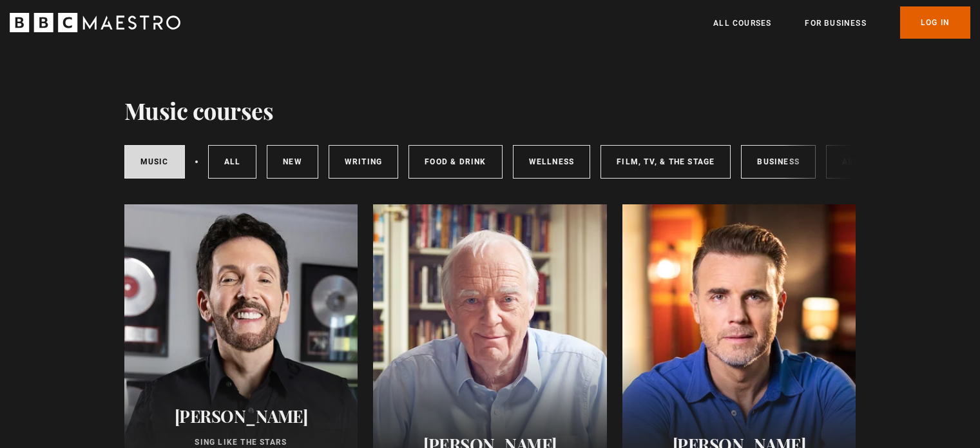 This screenshot has height=448, width=980. Describe the element at coordinates (742, 24) in the screenshot. I see `a: All Courses` at that location.